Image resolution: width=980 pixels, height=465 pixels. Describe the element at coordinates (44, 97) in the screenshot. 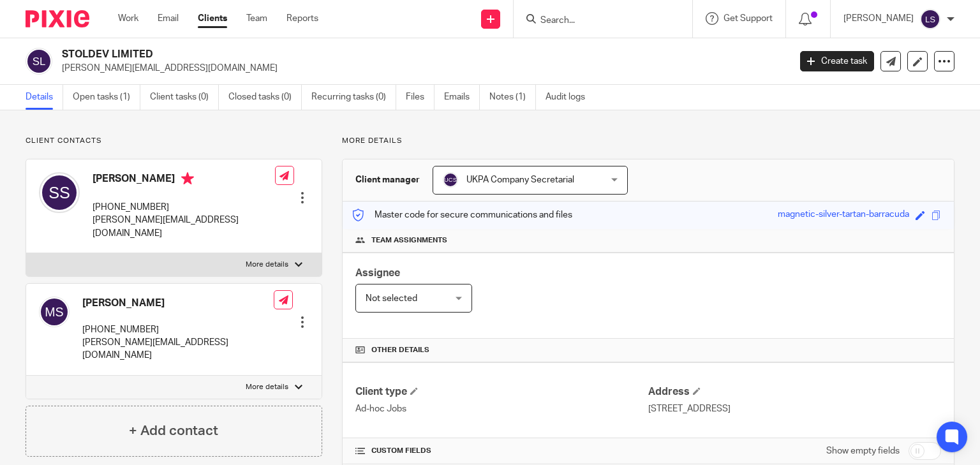

I see `a: Details` at that location.